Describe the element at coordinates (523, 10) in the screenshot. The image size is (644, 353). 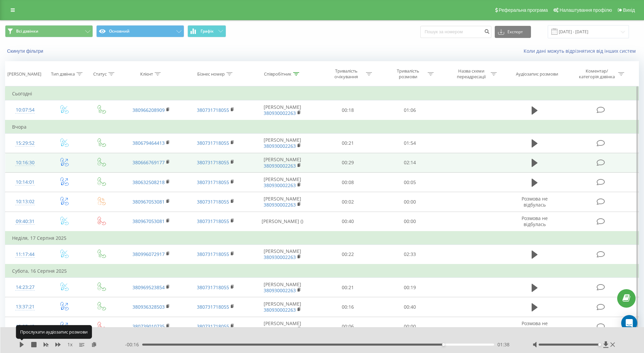
I see `span: Реферальна програма` at that location.